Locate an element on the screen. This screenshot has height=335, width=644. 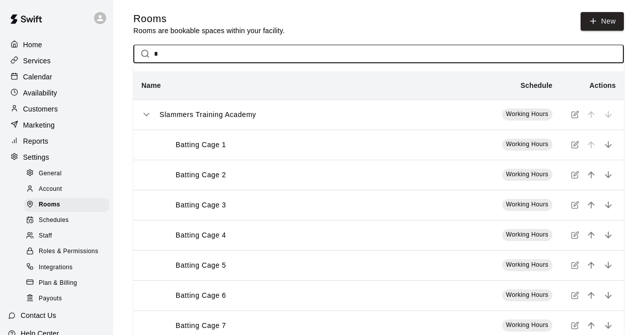
a: Integrations is located at coordinates (68, 268).